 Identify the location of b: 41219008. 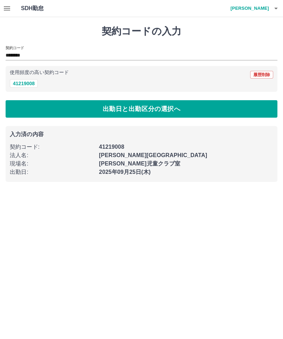
(111, 147).